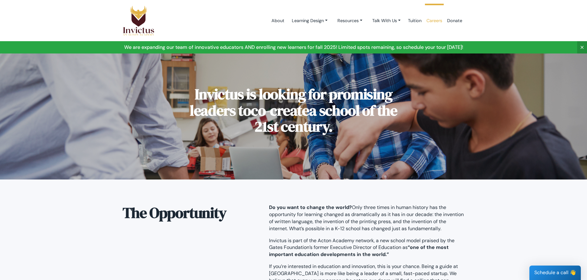 The width and height of the screenshot is (587, 280). What do you see at coordinates (310, 208) in the screenshot?
I see `strong: Do you want to change the world?` at bounding box center [310, 208].